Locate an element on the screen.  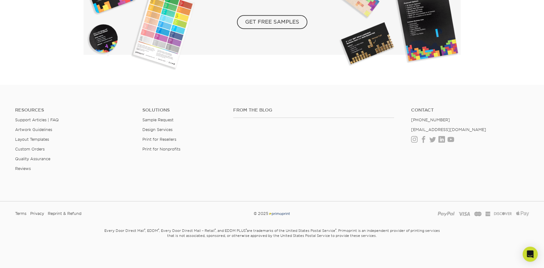
a: Privacy is located at coordinates (37, 214).